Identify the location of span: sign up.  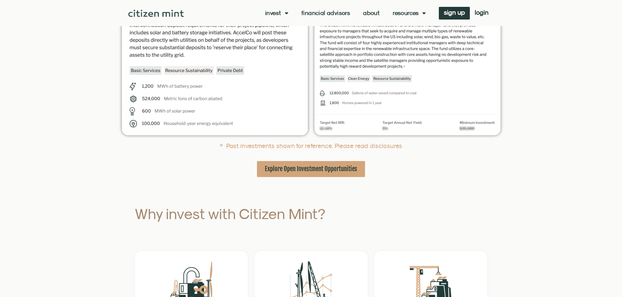
(454, 12).